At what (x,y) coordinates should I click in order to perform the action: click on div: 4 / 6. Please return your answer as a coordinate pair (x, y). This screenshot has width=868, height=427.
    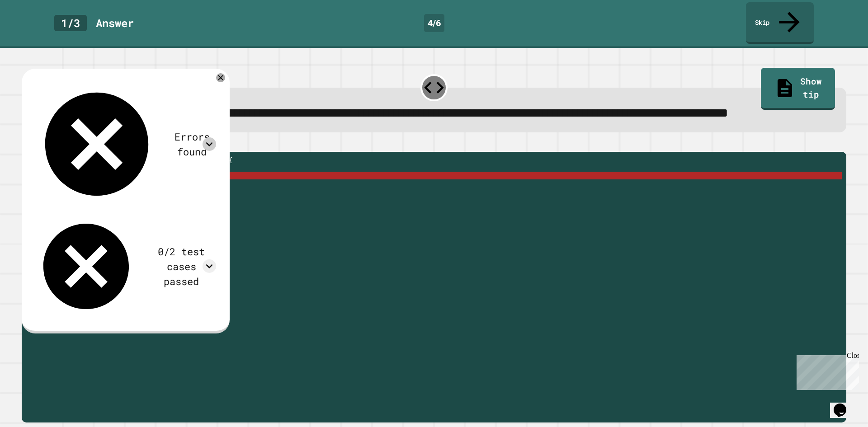
    Looking at the image, I should click on (434, 23).